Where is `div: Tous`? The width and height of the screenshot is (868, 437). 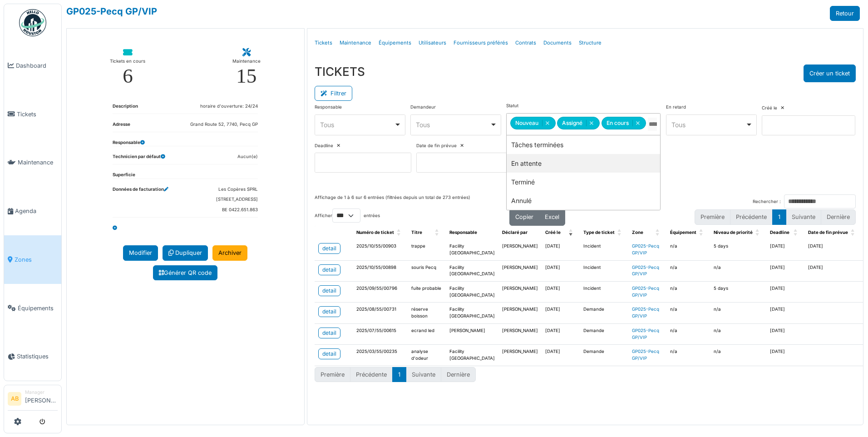 div: Tous is located at coordinates (709, 124).